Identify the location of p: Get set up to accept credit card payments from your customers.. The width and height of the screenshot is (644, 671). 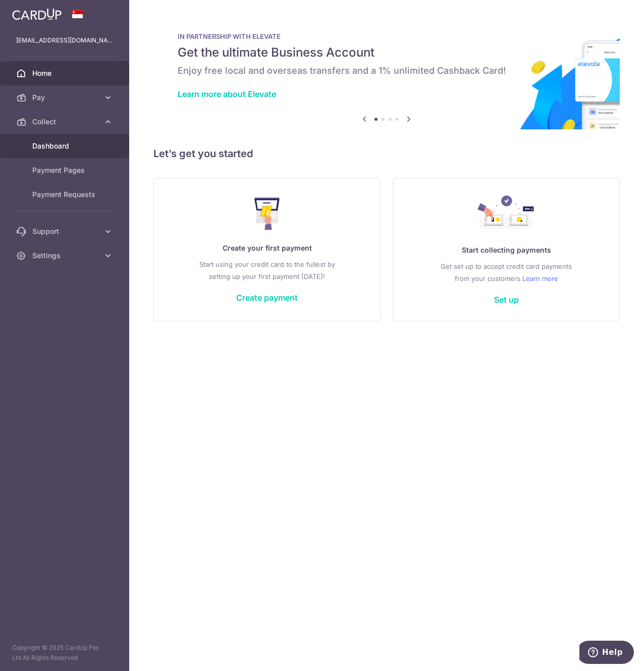
(506, 272).